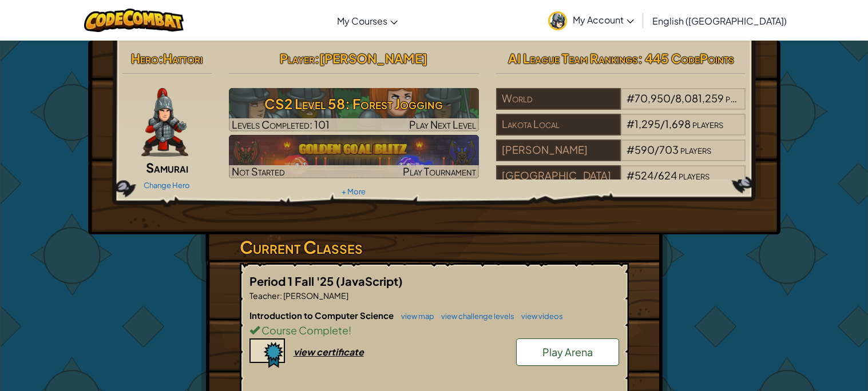 The height and width of the screenshot is (391, 868). What do you see at coordinates (591, 20) in the screenshot?
I see `a: My Account` at bounding box center [591, 20].